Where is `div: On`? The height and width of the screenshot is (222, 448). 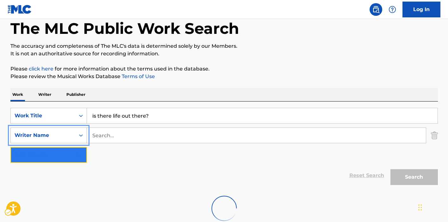 div: On is located at coordinates (81, 116).